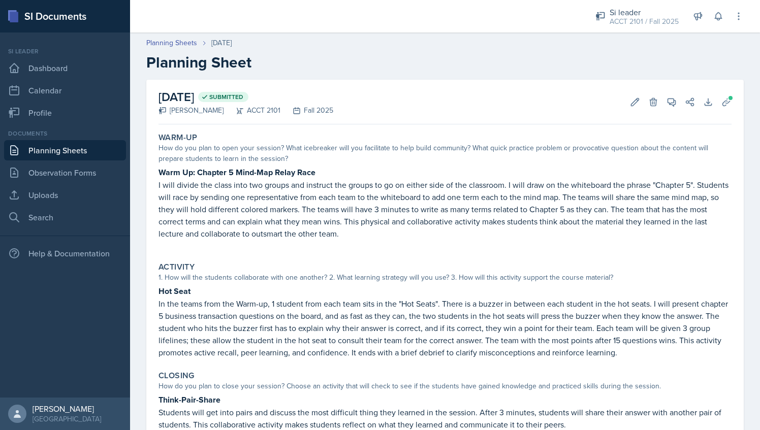 The image size is (760, 430). What do you see at coordinates (189, 400) in the screenshot?
I see `strong: Think-Pair-Share` at bounding box center [189, 400].